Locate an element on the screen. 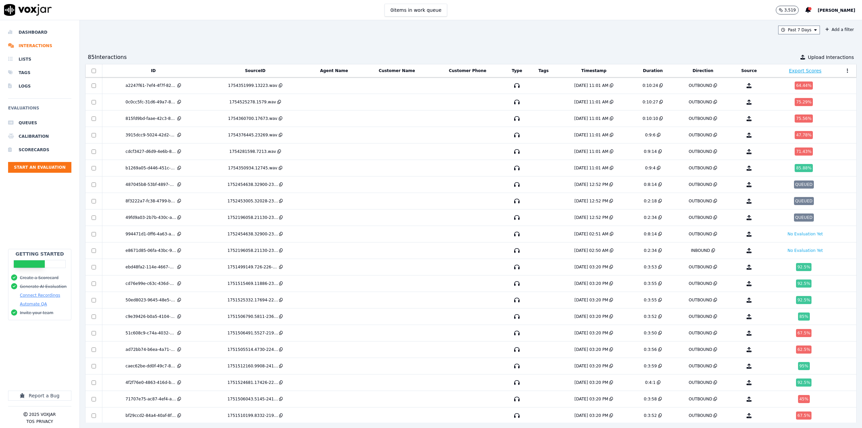 Image resolution: width=862 pixels, height=428 pixels. div: e8671d85-06fa-43bc-9183-11dd694cd9c2 is located at coordinates (151, 251).